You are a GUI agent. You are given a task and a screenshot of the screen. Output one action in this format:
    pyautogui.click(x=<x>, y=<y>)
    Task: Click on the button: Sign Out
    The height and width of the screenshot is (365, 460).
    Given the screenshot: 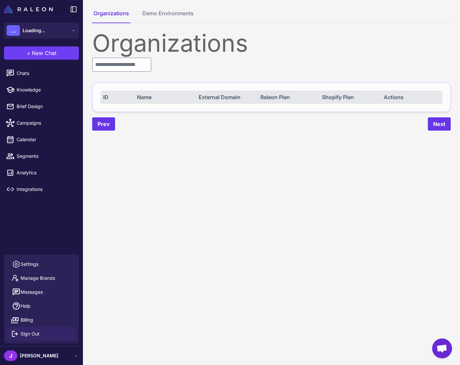 What is the action you would take?
    pyautogui.click(x=41, y=334)
    